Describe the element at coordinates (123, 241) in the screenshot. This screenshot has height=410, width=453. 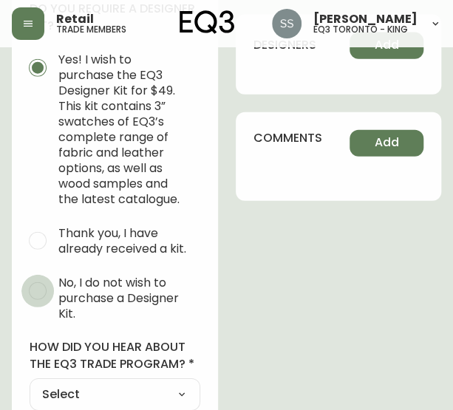
I see `span: Thank you, I have already received a kit.` at that location.